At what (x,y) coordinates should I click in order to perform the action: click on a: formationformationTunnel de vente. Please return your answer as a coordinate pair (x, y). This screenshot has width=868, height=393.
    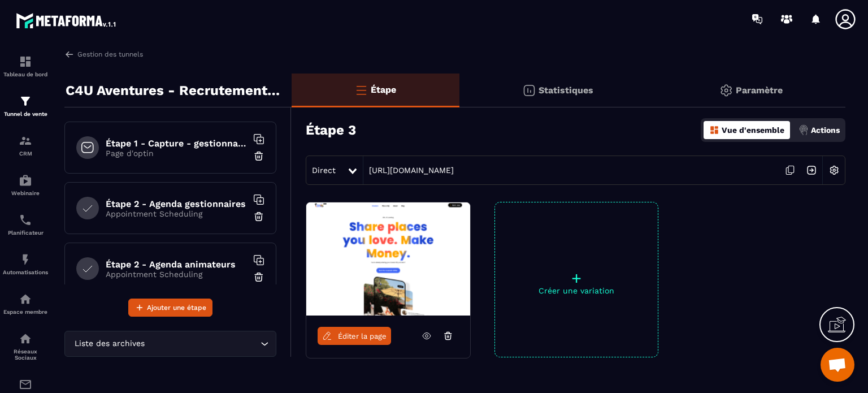
    Looking at the image, I should click on (25, 105).